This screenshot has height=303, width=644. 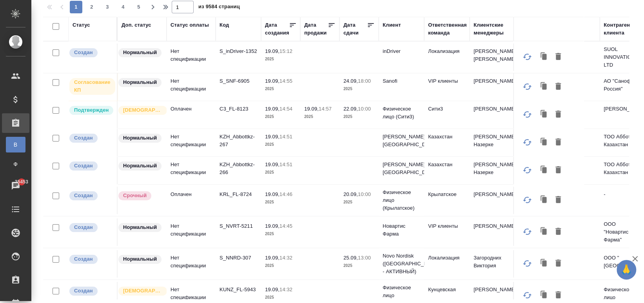 I want to click on button: 5, so click(x=139, y=7).